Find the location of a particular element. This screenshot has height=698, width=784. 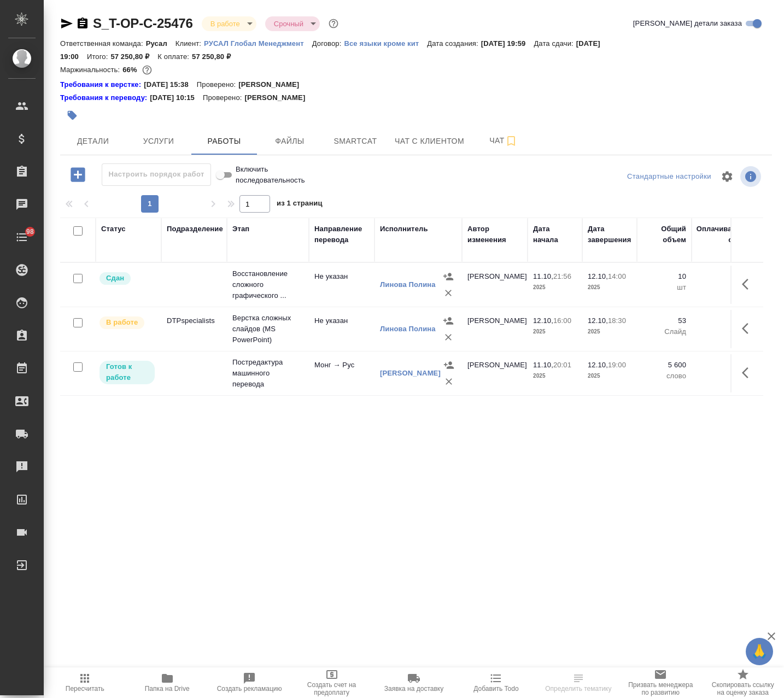

span: Создать рекламацию is located at coordinates (249, 689).